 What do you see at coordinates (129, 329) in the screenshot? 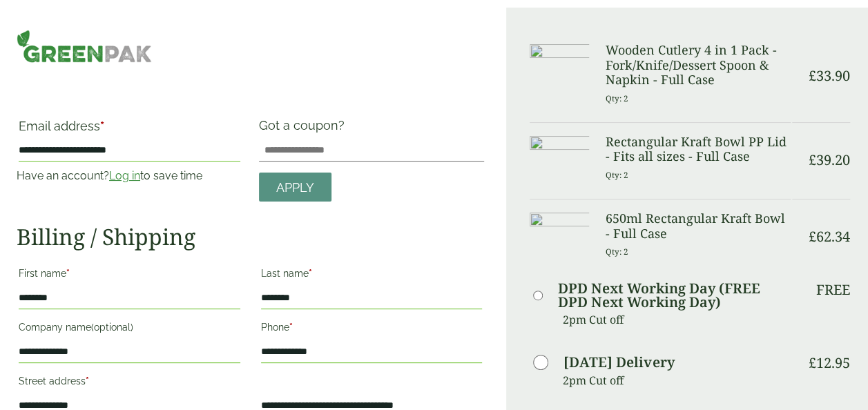
I see `label: Company name` at bounding box center [129, 329].